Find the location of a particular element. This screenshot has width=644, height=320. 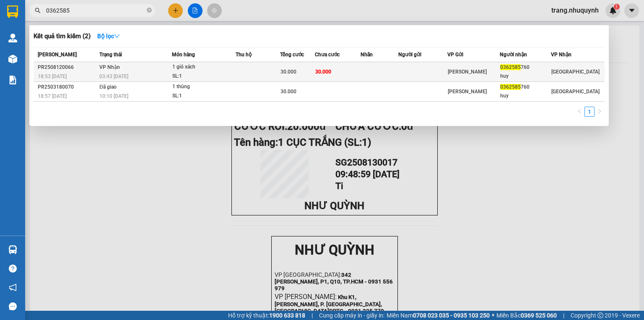

div: PR2503180070 is located at coordinates (67, 87).